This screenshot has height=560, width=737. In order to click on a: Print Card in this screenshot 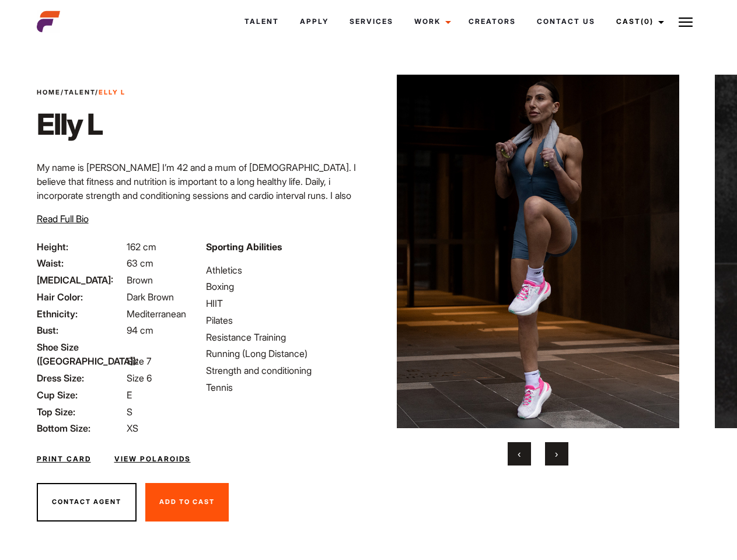, I will do `click(64, 460)`.